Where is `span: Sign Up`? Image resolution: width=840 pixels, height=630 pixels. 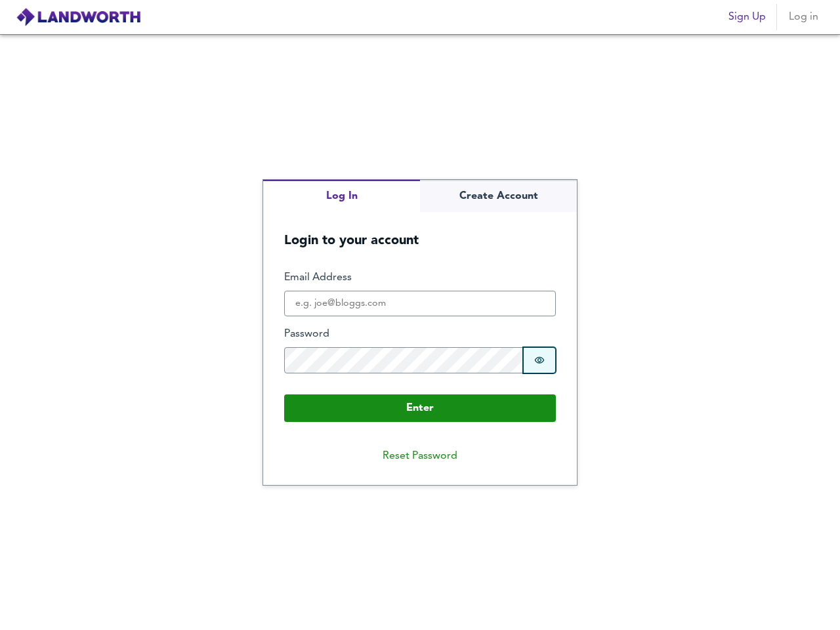 span: Sign Up is located at coordinates (747, 17).